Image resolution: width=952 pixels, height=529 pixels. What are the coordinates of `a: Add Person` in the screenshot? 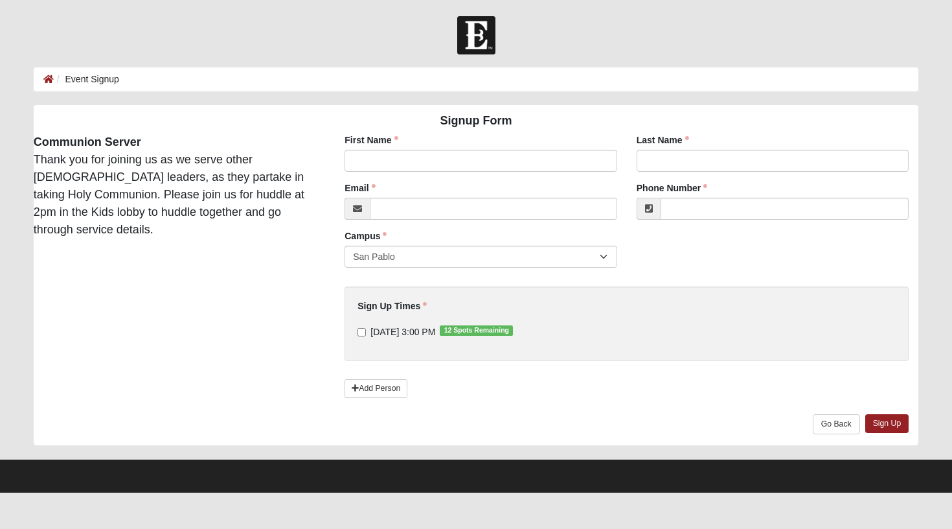 It's located at (376, 388).